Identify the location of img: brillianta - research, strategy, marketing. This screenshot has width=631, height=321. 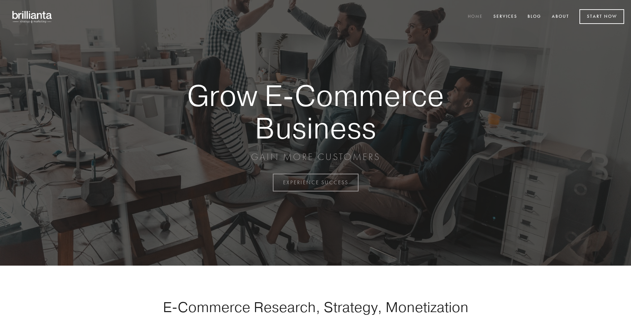
(32, 17).